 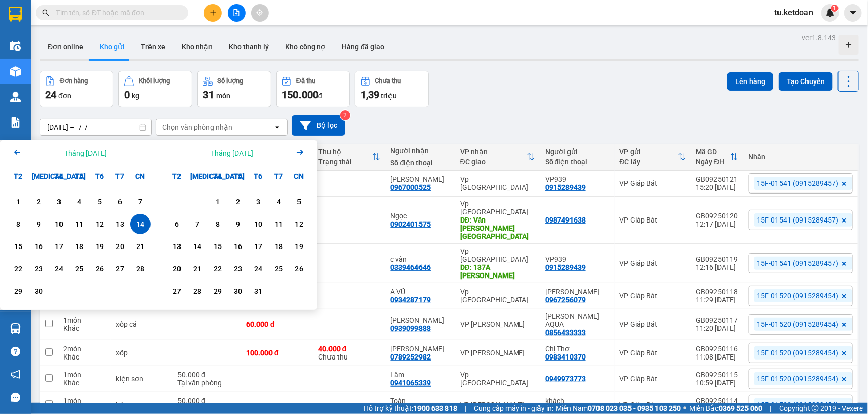 I want to click on div: Choose Thứ Sáu, tháng 09 19 2025. It's available., so click(x=100, y=246).